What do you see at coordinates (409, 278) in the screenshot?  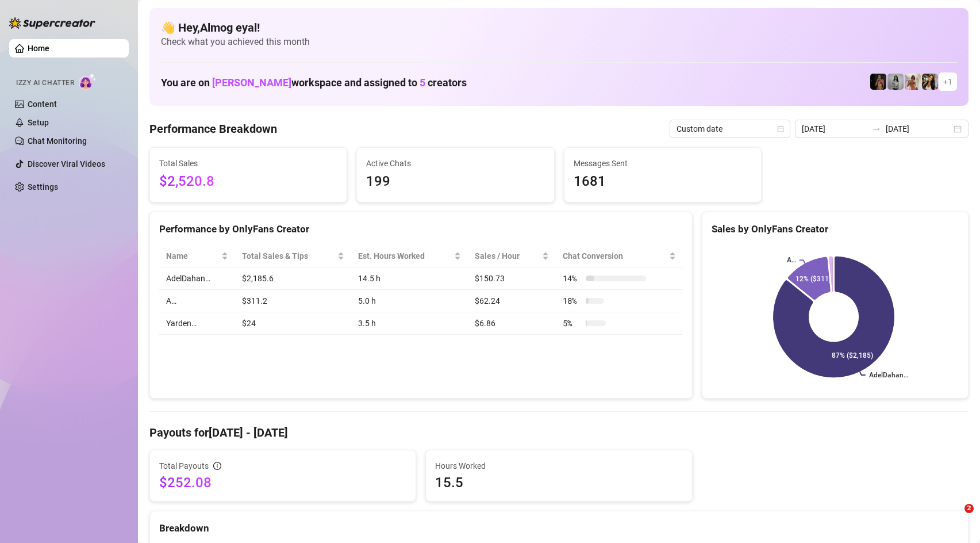 I see `td: 14.5 h` at bounding box center [409, 278].